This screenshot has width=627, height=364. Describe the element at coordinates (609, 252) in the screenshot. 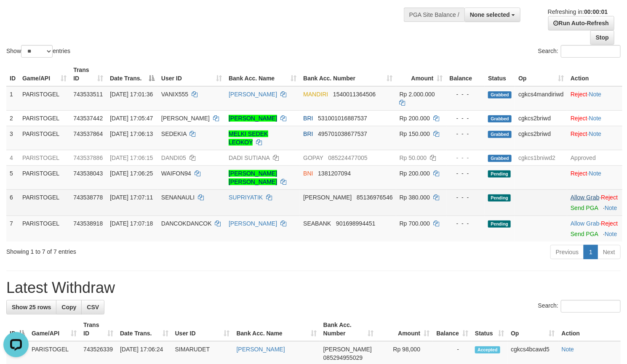

I see `a: Next` at that location.